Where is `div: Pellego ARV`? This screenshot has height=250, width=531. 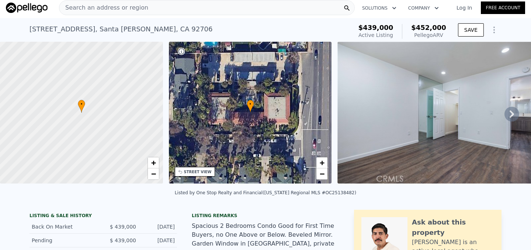
div: Pellego ARV is located at coordinates (428, 35).